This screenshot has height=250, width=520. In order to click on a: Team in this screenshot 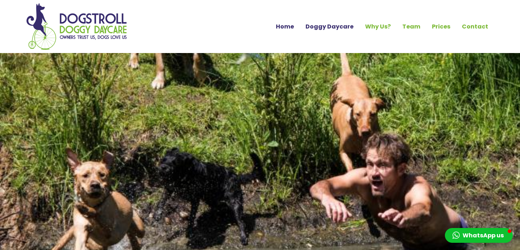, I will do `click(411, 27)`.